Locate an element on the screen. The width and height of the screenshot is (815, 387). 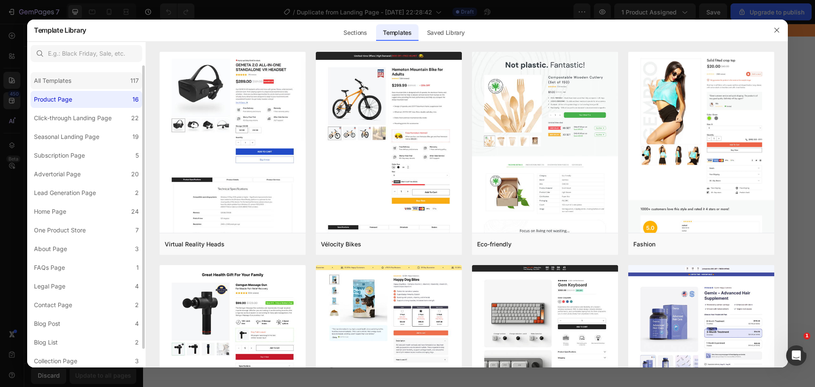
img: gempages_573117114106250465-5ed4ccd5-3cd7-4954-8f77-b19e488d4f89.jpg is located at coordinates (466, 156).